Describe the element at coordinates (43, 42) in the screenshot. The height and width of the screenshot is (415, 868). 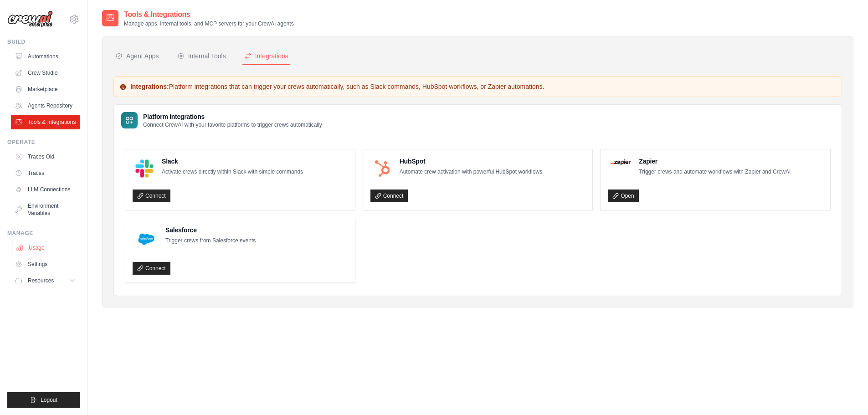
I see `div: Build` at that location.